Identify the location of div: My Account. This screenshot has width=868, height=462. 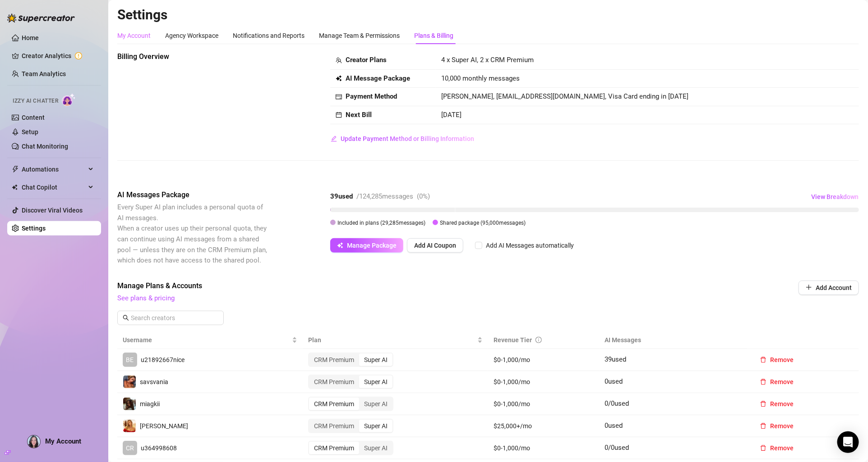
(134, 35).